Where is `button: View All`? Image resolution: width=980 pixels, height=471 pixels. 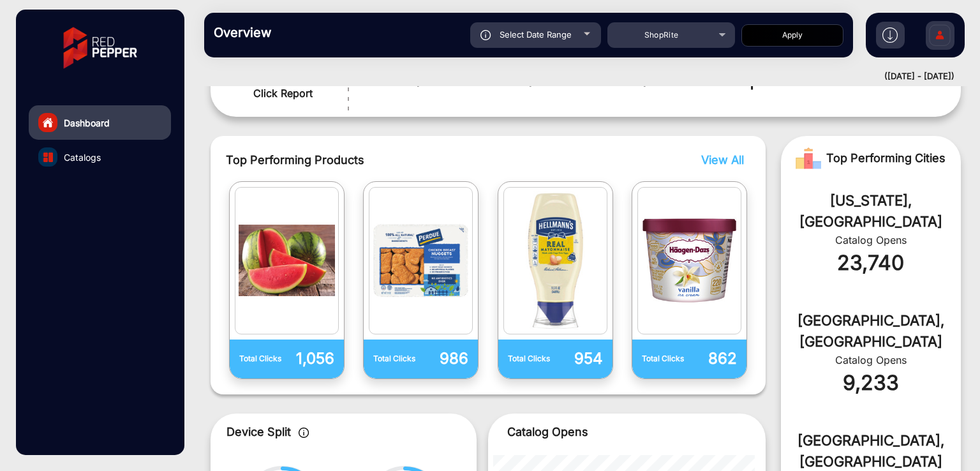 button: View All is located at coordinates (719, 160).